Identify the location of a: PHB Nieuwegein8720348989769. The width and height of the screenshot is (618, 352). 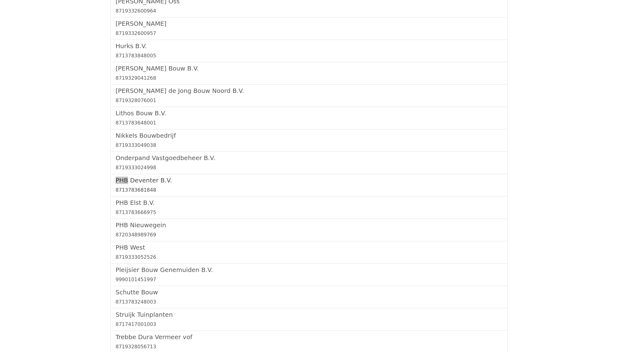
(309, 230).